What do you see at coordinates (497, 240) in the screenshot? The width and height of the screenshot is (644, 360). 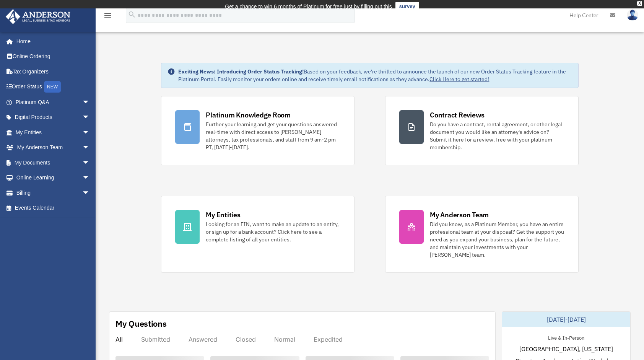 I see `div: Did you know, as a Platinum Member, you have an entire professional team at your disposal? Get th...` at bounding box center [497, 240].